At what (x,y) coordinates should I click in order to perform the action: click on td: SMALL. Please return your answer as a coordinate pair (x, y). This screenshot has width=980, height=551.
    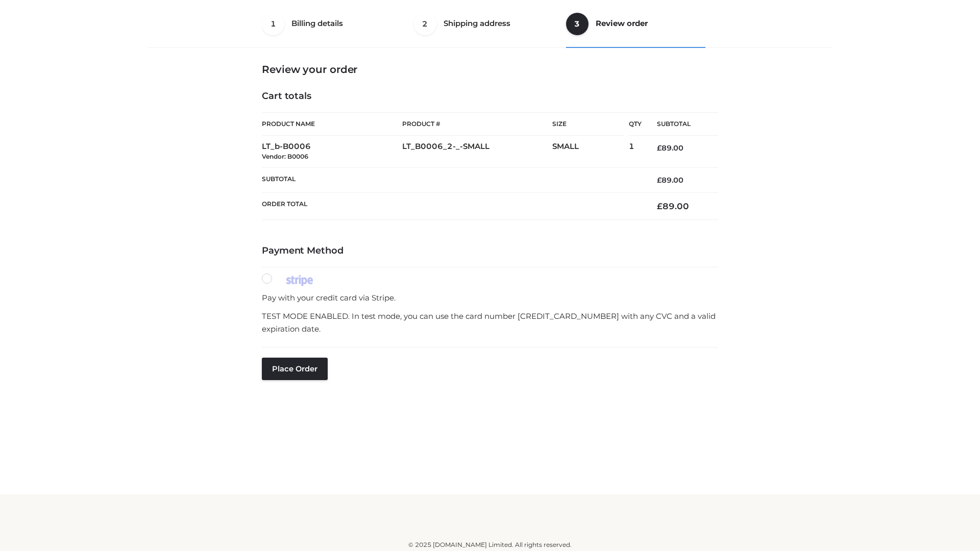
    Looking at the image, I should click on (590, 151).